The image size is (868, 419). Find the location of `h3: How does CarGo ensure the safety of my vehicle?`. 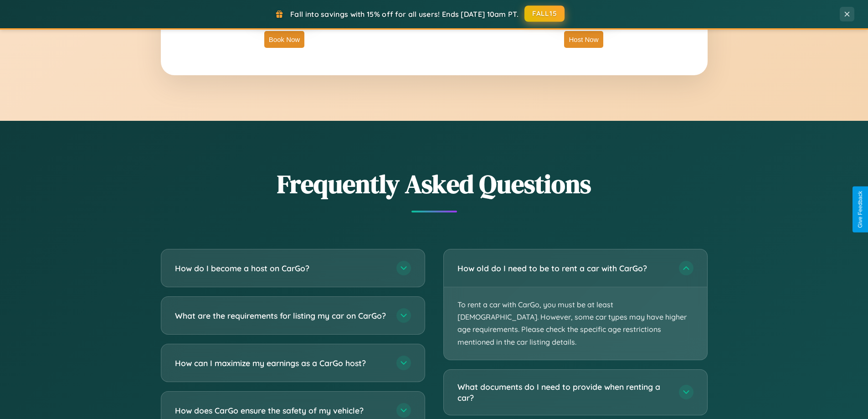

h3: How does CarGo ensure the safety of my vehicle? is located at coordinates (281, 410).